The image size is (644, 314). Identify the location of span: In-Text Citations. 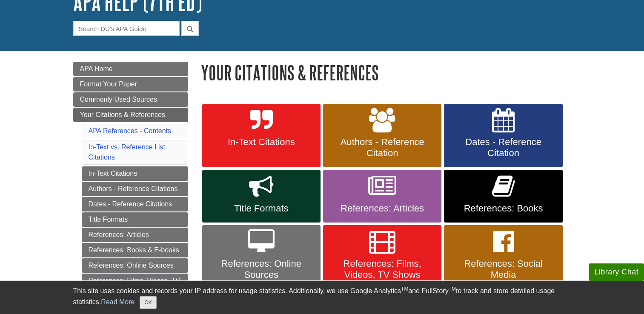
(261, 142).